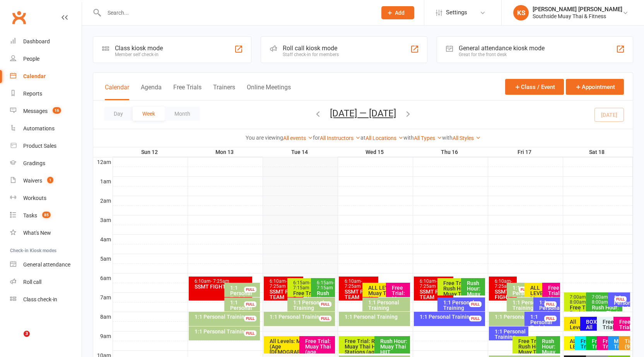 Image resolution: width=644 pixels, height=357 pixels. Describe the element at coordinates (119, 113) in the screenshot. I see `button: Day` at that location.